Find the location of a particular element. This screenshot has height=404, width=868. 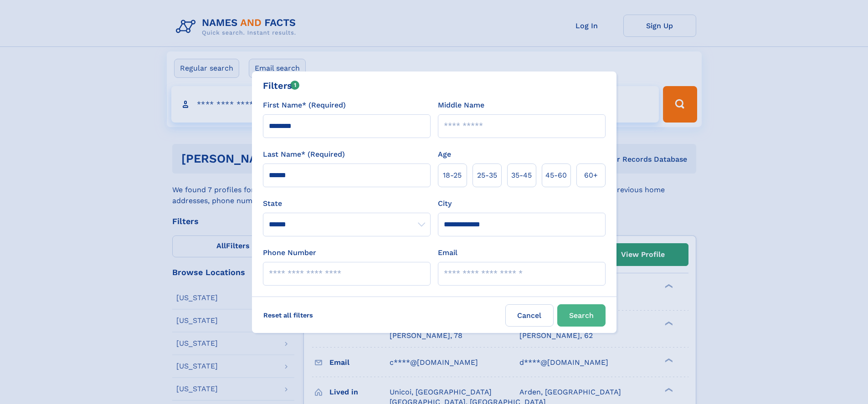

span: 25‑35 is located at coordinates (487, 175).